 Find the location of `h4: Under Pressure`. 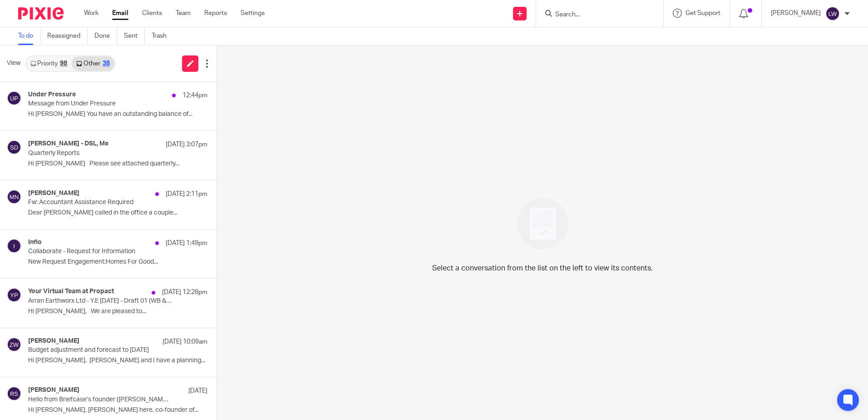

h4: Under Pressure is located at coordinates (52, 94).